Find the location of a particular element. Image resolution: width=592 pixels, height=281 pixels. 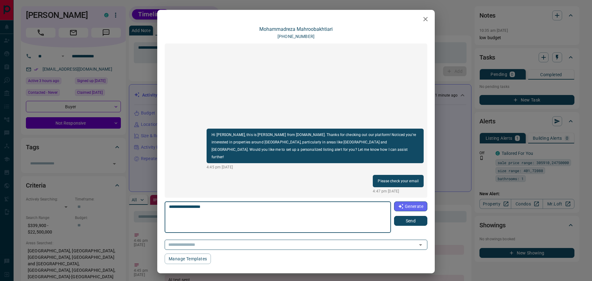

a: Mohammadreza Mahroobakhtiari is located at coordinates (296, 29).